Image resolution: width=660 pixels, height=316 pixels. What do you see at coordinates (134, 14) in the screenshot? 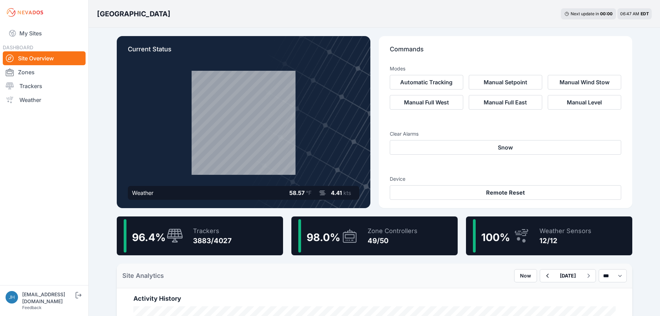
I see `nav: Breadcrumb` at bounding box center [134, 14].